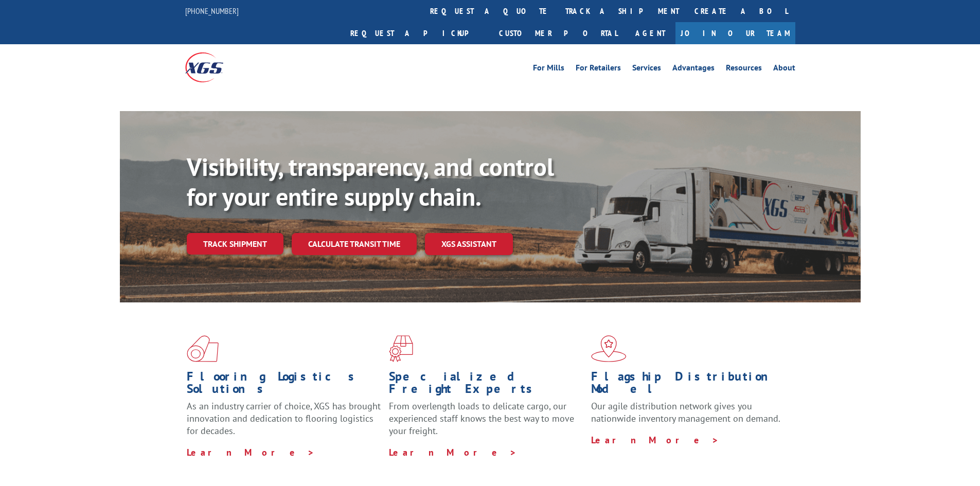 Image resolution: width=980 pixels, height=486 pixels. I want to click on h1: Specialized Freight Experts, so click(486, 385).